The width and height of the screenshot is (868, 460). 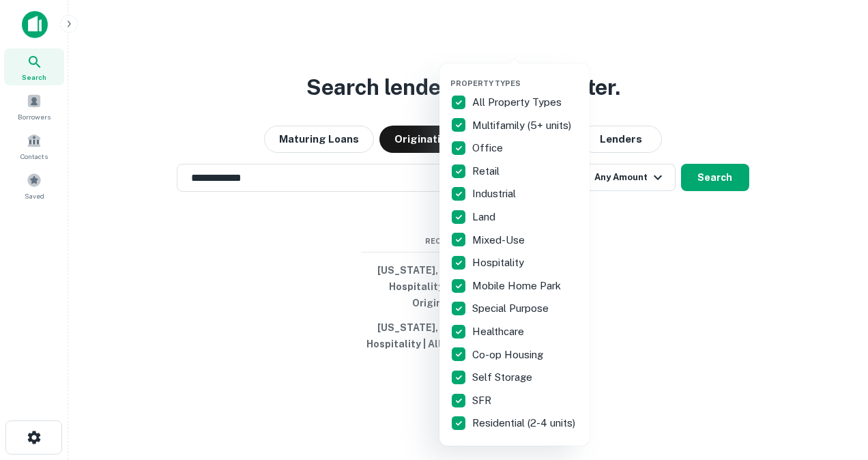 What do you see at coordinates (518, 102) in the screenshot?
I see `p: All Property Types` at bounding box center [518, 102].